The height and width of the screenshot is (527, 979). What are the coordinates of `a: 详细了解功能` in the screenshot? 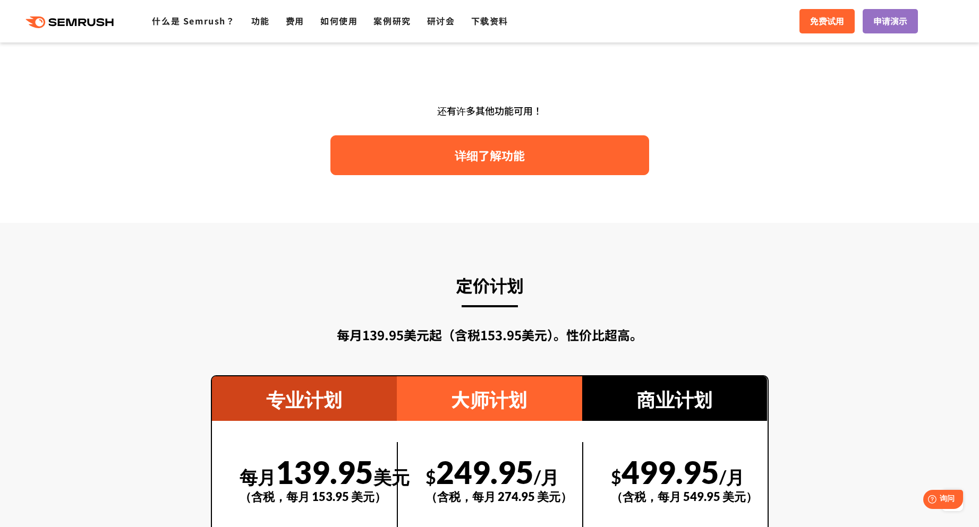 It's located at (490, 155).